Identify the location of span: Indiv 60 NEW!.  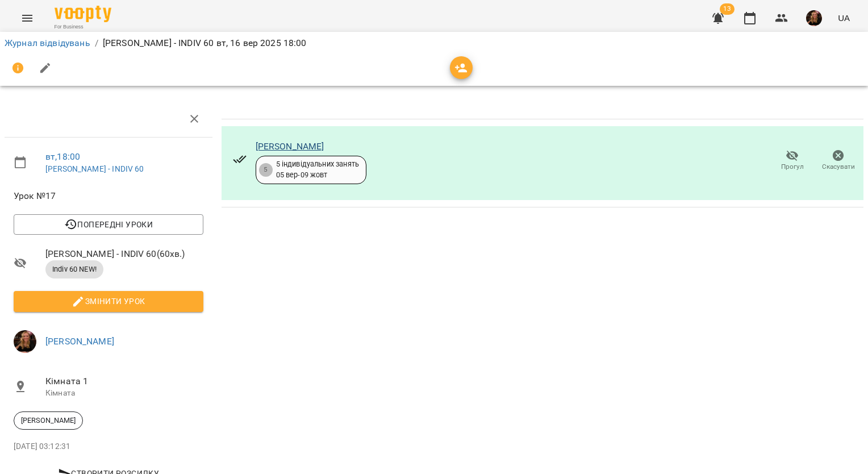
(75, 269).